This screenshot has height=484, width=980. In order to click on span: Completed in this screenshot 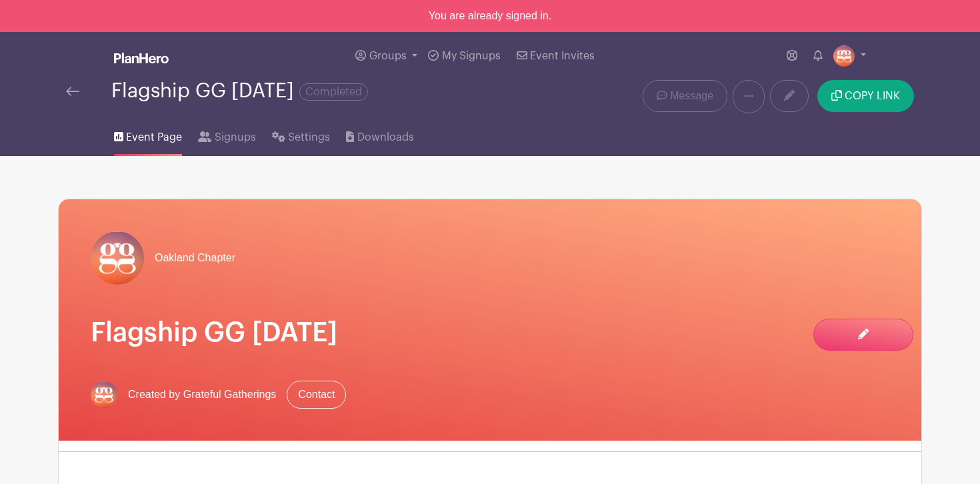, I will do `click(334, 92)`.